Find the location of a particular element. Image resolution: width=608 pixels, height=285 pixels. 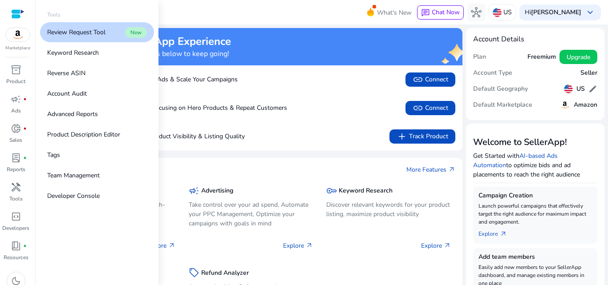

p: Resources is located at coordinates (16, 258).